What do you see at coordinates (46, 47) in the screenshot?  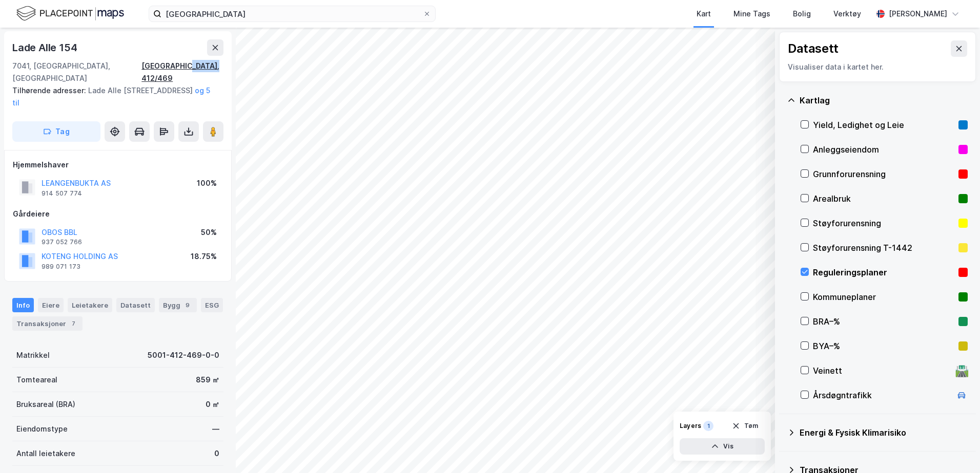 I see `div: Lade Alle 154` at bounding box center [46, 47].